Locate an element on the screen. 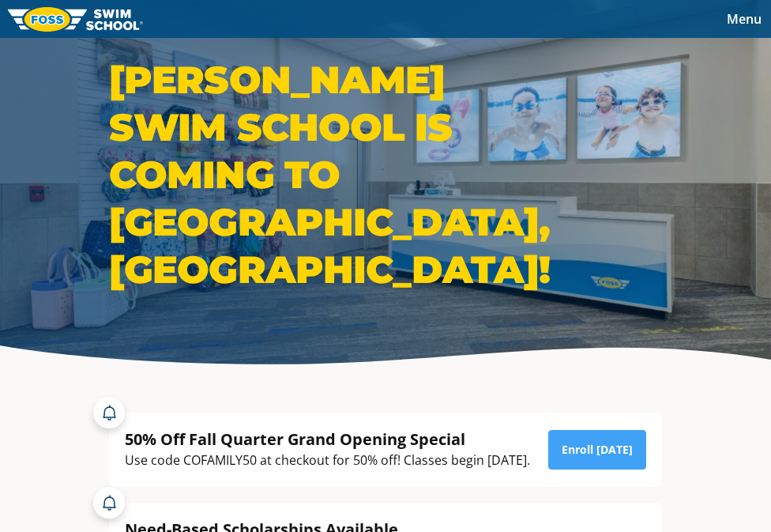  img: FOSS Swim School Logo is located at coordinates (75, 19).